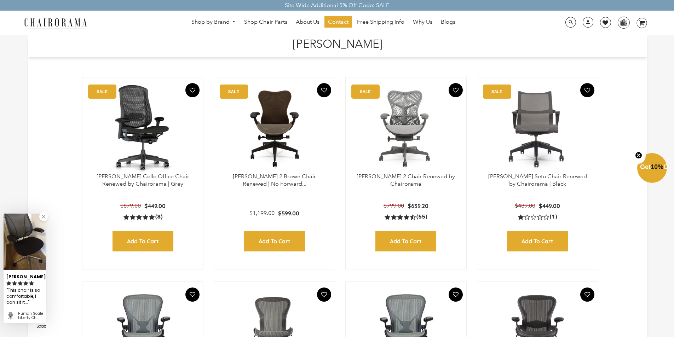 This screenshot has width=674, height=337. What do you see at coordinates (657, 167) in the screenshot?
I see `span: 10%` at bounding box center [657, 167].